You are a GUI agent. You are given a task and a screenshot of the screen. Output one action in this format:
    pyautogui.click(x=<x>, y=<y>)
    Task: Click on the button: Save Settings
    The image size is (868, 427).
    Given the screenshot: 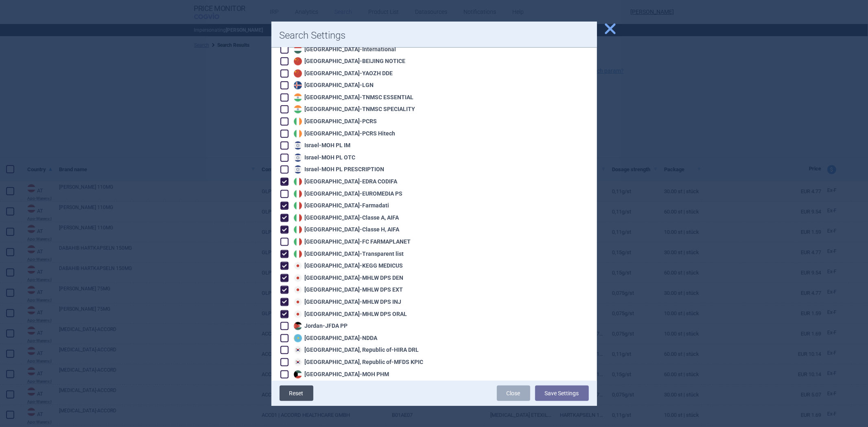 What is the action you would take?
    pyautogui.click(x=562, y=393)
    